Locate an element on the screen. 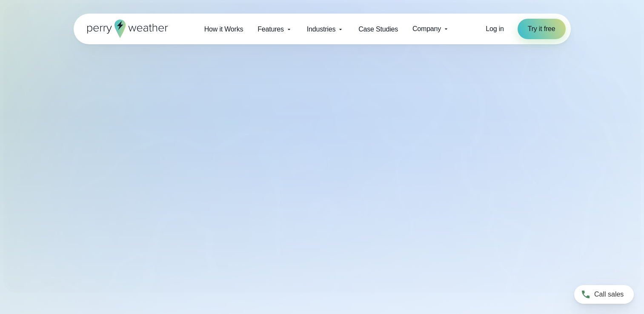 The height and width of the screenshot is (314, 644). span: Log in is located at coordinates (494, 29).